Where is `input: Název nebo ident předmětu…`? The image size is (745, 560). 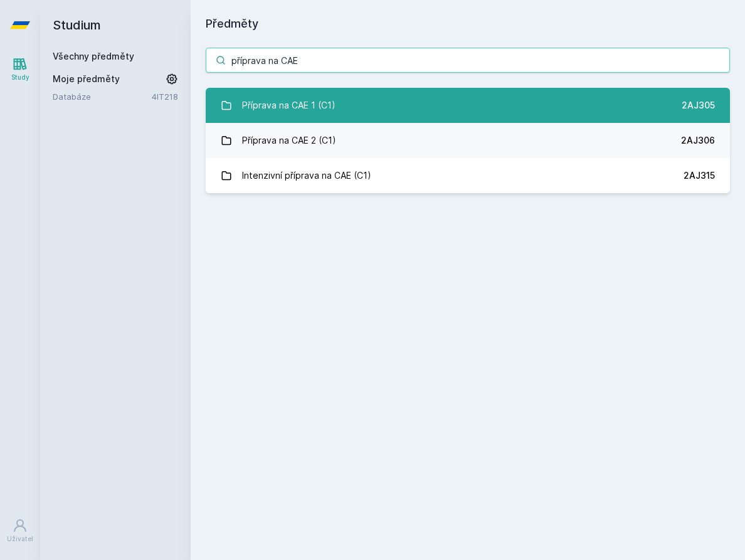
input: Název nebo ident předmětu… is located at coordinates (468, 60).